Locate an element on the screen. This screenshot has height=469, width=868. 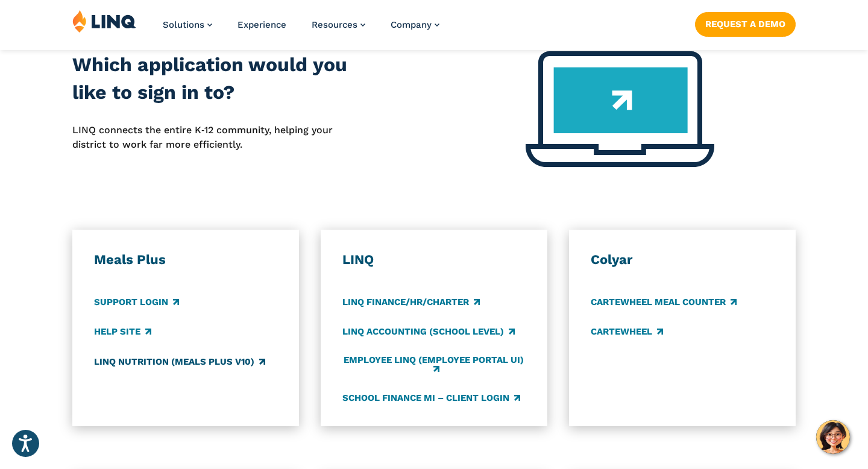
img: LINQ | K‑12 Software is located at coordinates (104, 21).